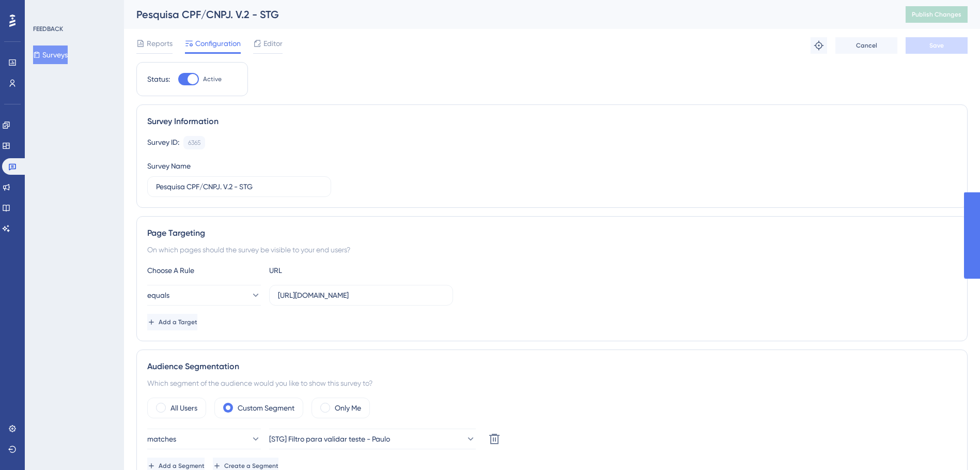 The height and width of the screenshot is (470, 980). Describe the element at coordinates (178, 322) in the screenshot. I see `span: Add a Target` at that location.